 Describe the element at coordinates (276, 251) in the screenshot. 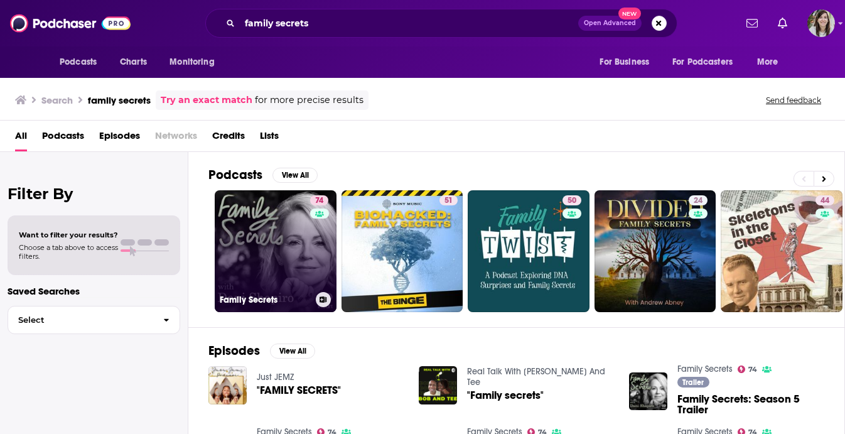

I see `a: 74Family Secrets` at that location.